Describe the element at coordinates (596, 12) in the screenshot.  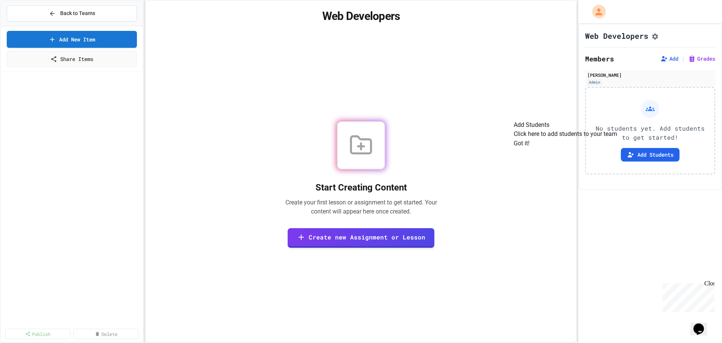
I see `div: My Account` at that location.